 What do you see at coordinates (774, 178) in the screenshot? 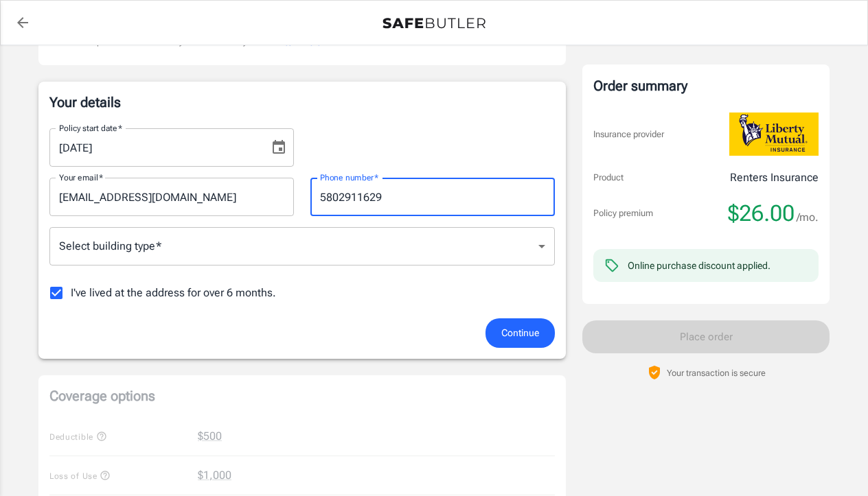
I see `p: Renters Insurance` at bounding box center [774, 178].